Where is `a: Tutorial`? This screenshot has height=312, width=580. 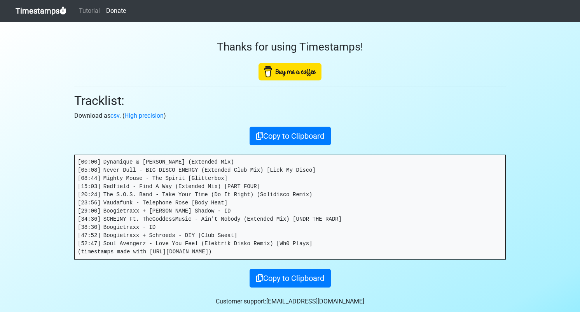 a: Tutorial is located at coordinates (89, 11).